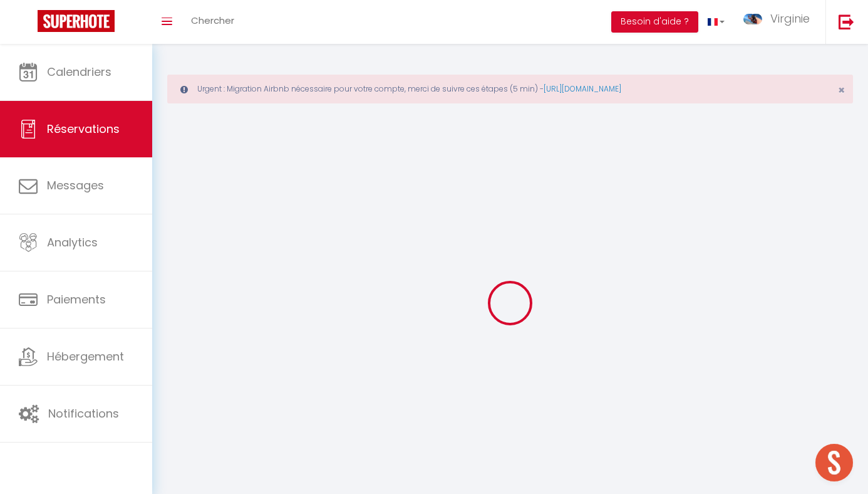 This screenshot has width=868, height=494. Describe the element at coordinates (789, 18) in the screenshot. I see `span: Virginie` at that location.